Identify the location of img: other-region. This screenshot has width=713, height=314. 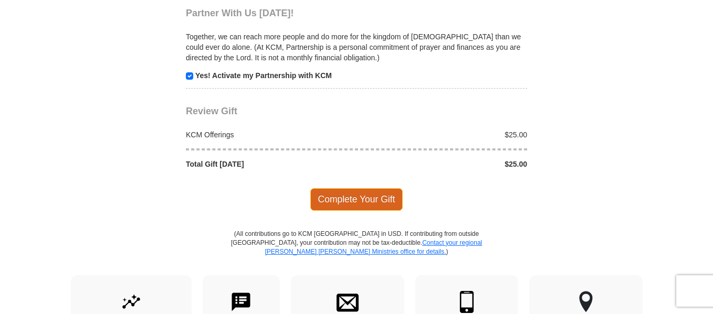
(586, 302).